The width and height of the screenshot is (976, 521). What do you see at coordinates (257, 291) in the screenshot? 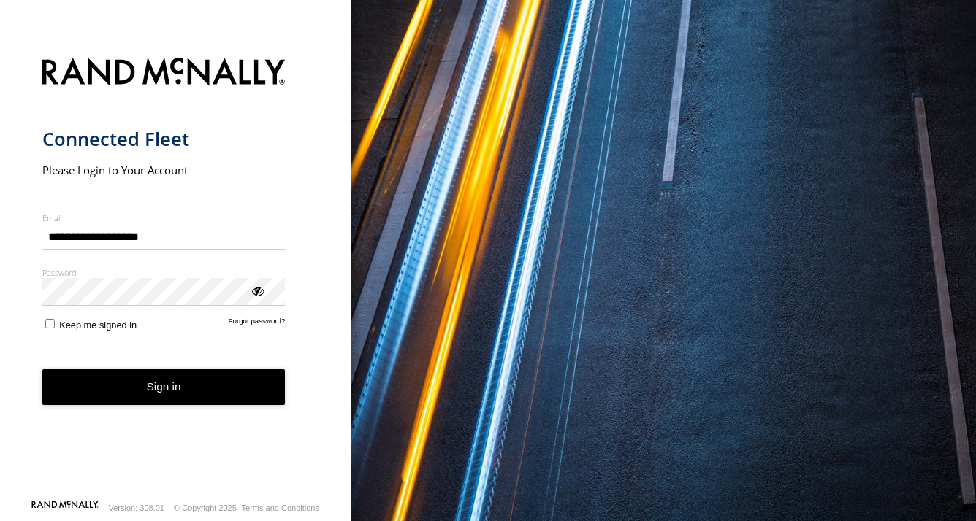
I see `div: ViewPassword` at bounding box center [257, 291].